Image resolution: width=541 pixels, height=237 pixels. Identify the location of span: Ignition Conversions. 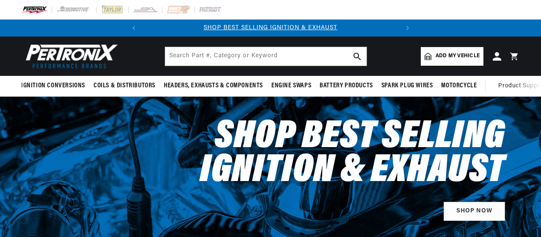
(53, 86).